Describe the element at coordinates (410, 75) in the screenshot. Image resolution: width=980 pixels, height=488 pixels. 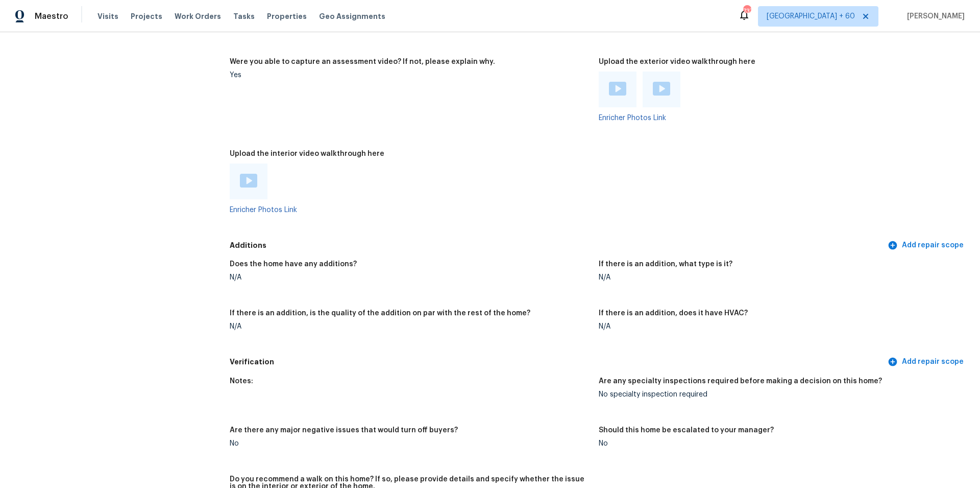
I see `div: Yes` at that location.